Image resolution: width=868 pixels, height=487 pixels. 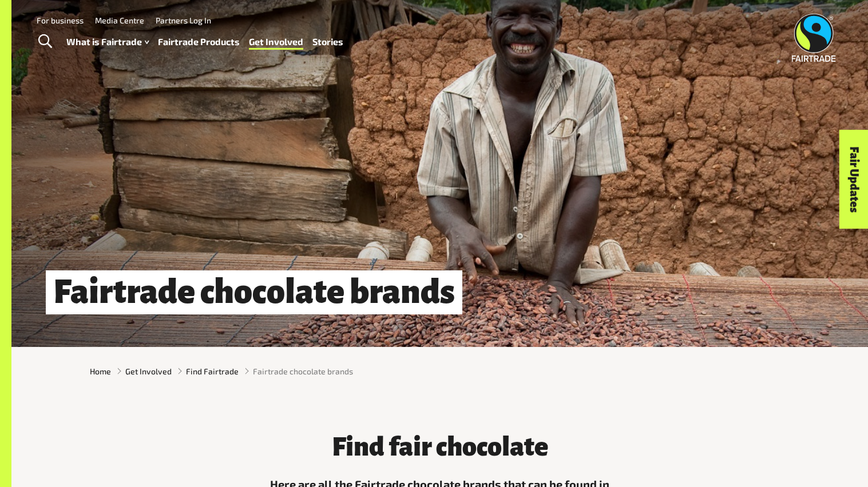 I want to click on a: Toggle Search, so click(x=45, y=42).